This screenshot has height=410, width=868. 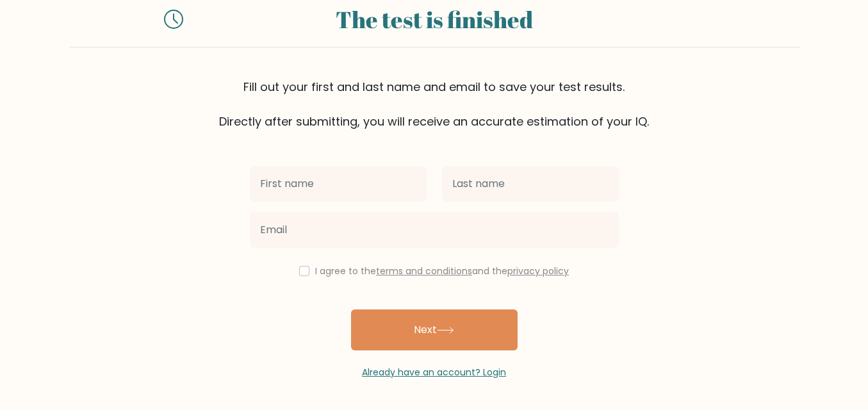 I want to click on div: Fill out your first and last name and email to save your test results. Directly after submitting,..., so click(x=434, y=103).